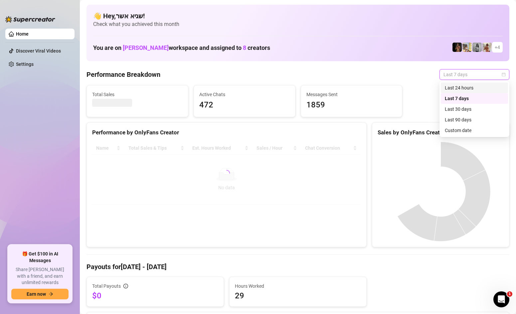  What do you see at coordinates (155, 296) in the screenshot?
I see `span: $0` at bounding box center [155, 296].